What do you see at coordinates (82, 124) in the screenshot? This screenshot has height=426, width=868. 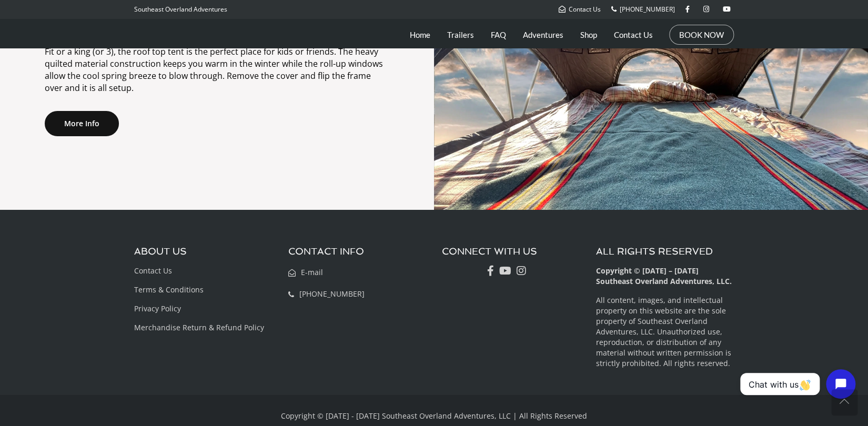 I see `a: More Info` at bounding box center [82, 124].